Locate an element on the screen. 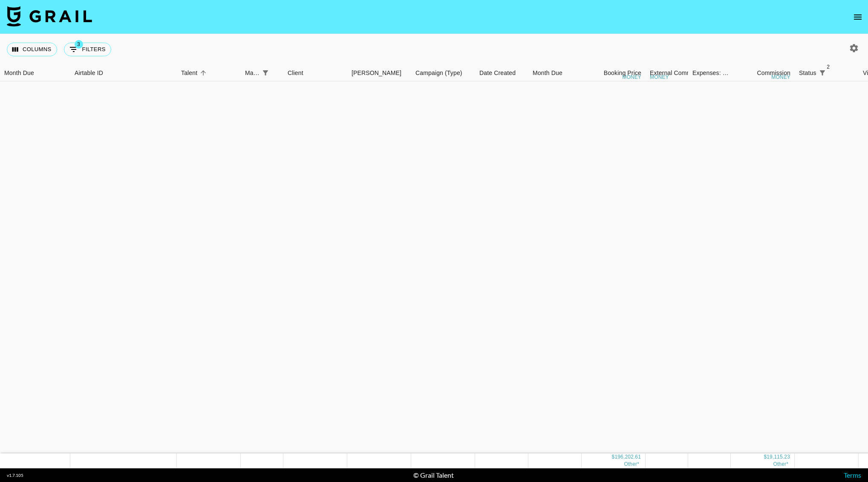 The width and height of the screenshot is (868, 482). span: € 1,600.00, CA$ 36,797.46 is located at coordinates (632, 464).